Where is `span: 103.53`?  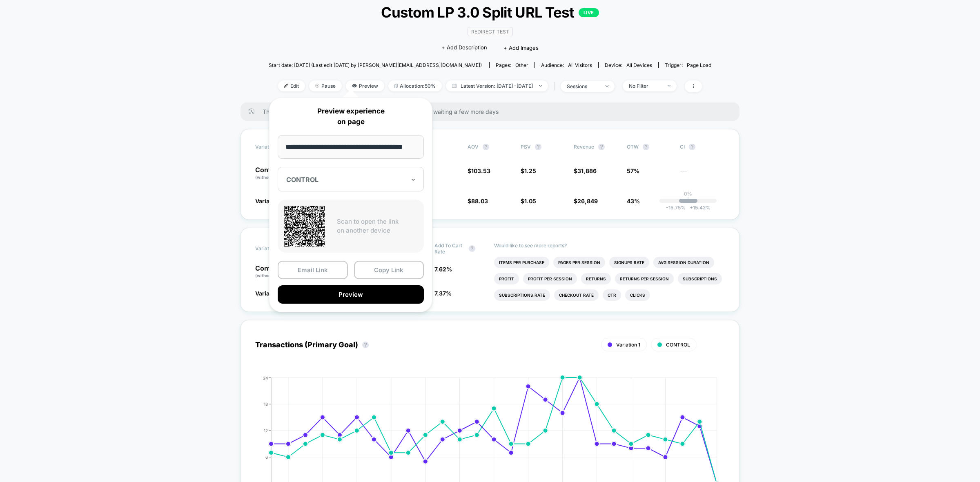 span: 103.53 is located at coordinates (480, 171).